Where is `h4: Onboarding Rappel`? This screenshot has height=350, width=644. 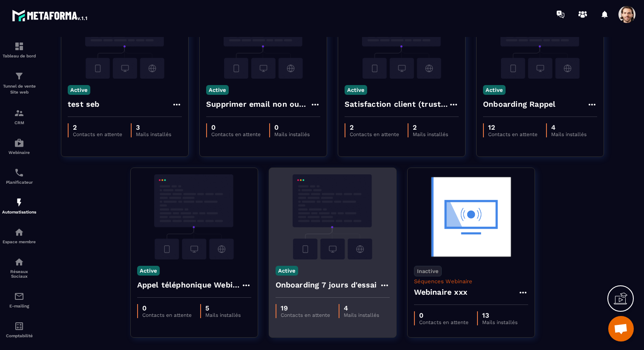 h4: Onboarding Rappel is located at coordinates (519, 104).